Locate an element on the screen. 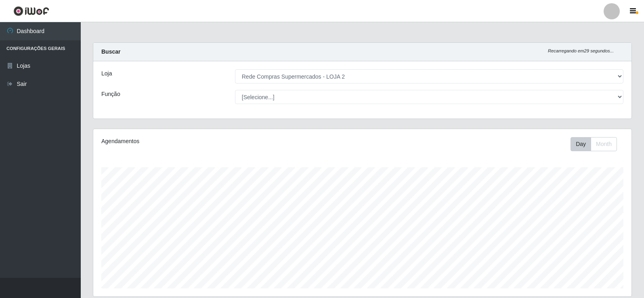 The height and width of the screenshot is (298, 644). div: First group is located at coordinates (593, 144).